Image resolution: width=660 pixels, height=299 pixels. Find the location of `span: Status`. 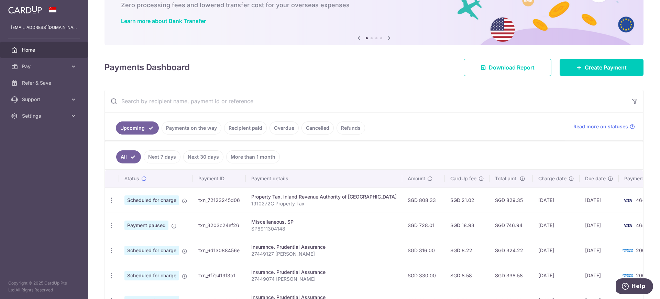

span: Status is located at coordinates (132, 179).